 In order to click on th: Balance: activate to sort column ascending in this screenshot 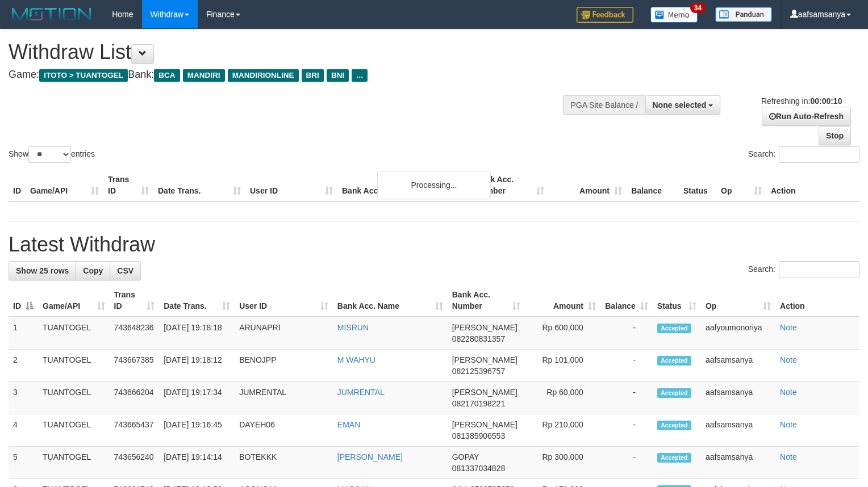, I will do `click(626, 300)`.